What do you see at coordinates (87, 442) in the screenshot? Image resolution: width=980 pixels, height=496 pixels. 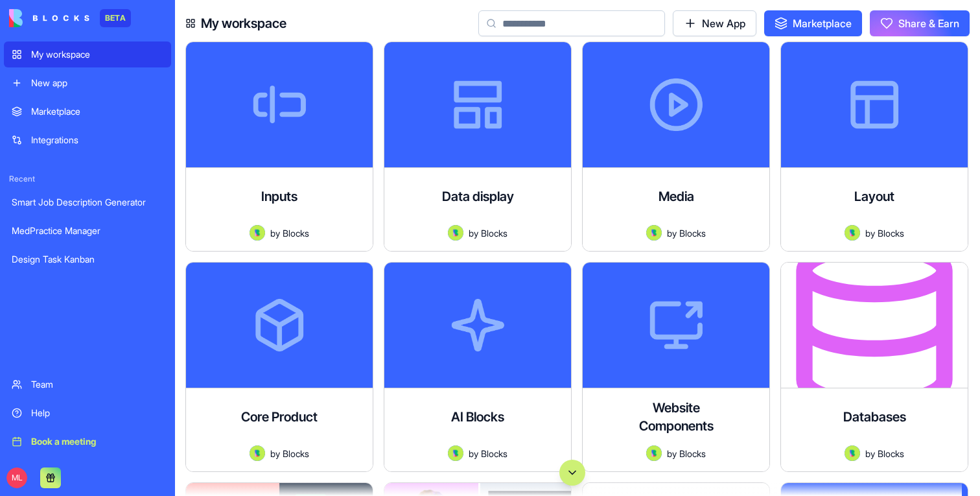 I see `a: Book a meeting` at bounding box center [87, 442].